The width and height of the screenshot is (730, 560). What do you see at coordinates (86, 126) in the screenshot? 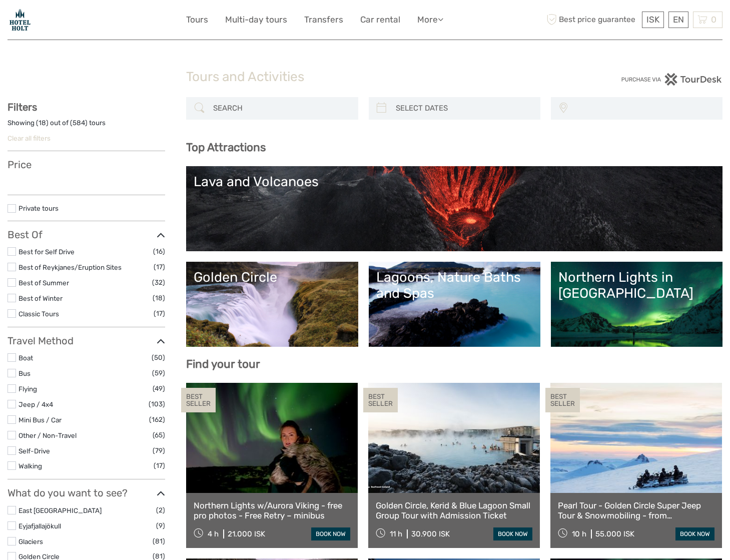
I see `div: Showing ( ) out of ( ) tours` at bounding box center [86, 126].